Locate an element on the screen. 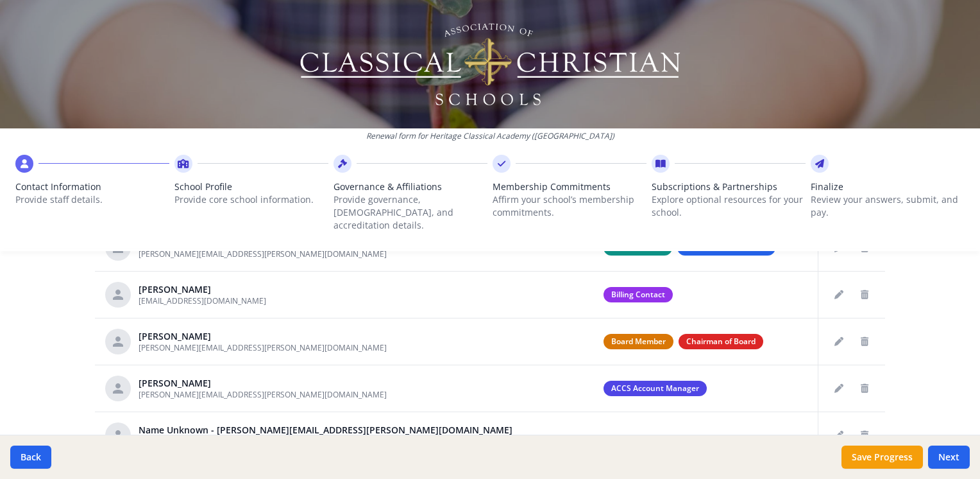 The image size is (980, 479). p: Affirm your school’s membership commitments. is located at coordinates (570, 206).